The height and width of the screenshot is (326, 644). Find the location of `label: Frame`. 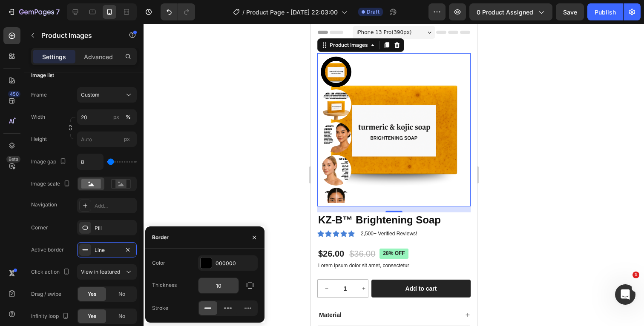

label: Frame is located at coordinates (38, 95).